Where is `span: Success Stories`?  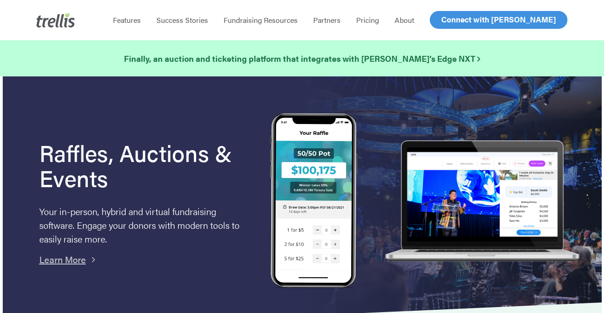
span: Success Stories is located at coordinates (182, 20).